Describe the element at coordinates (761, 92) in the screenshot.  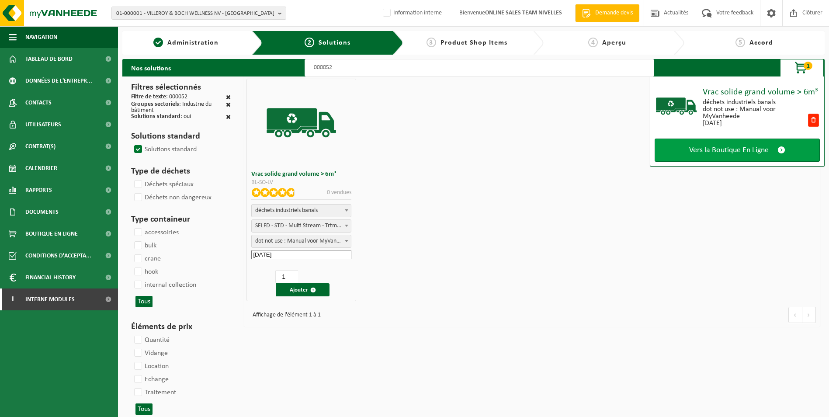
I see `div: Vrac solide grand volume > 6m³` at that location.